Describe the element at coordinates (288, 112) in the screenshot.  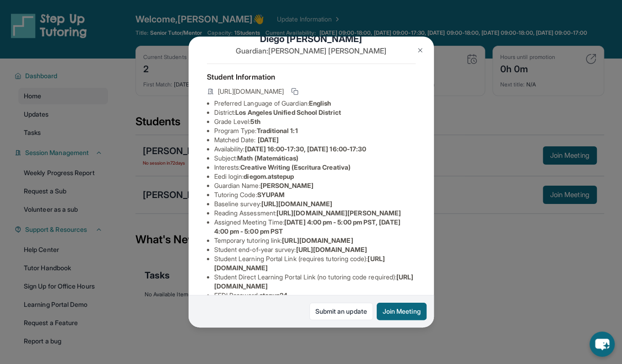
I see `span: Los Angeles Unified School District` at that location.